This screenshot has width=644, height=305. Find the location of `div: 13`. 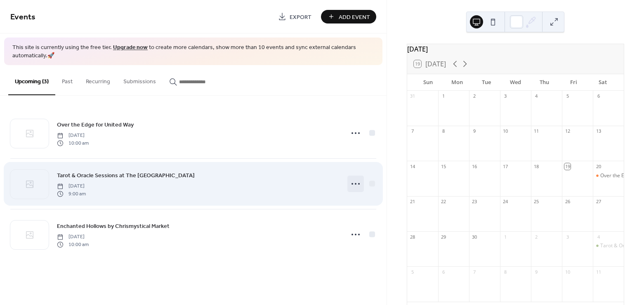

div: 13 is located at coordinates (598, 131).